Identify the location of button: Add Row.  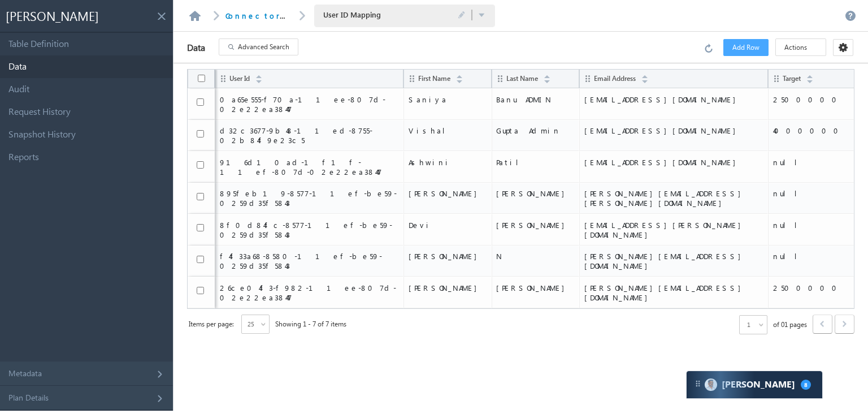
(746, 47).